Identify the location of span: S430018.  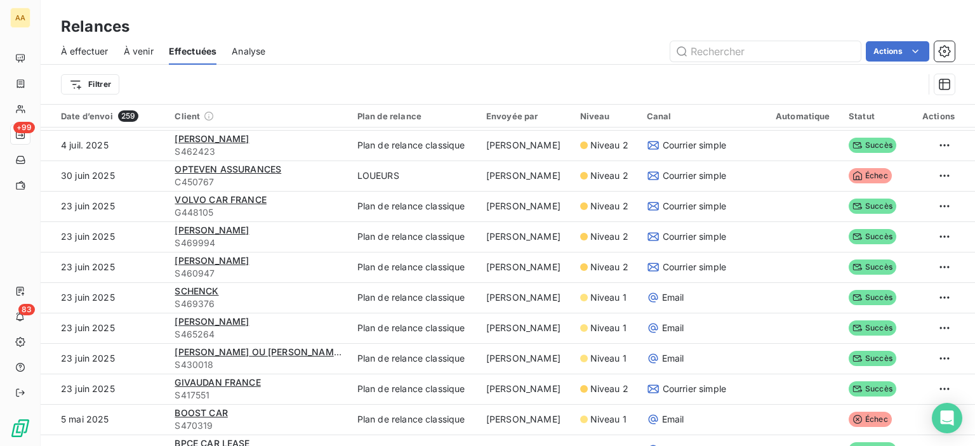
(258, 365).